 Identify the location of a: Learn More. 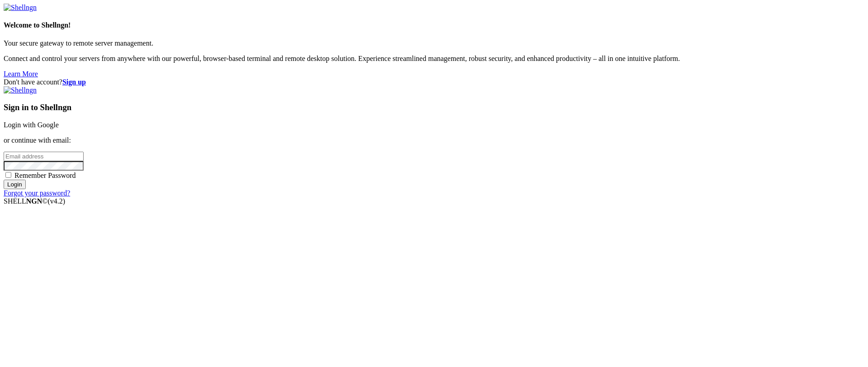
(21, 74).